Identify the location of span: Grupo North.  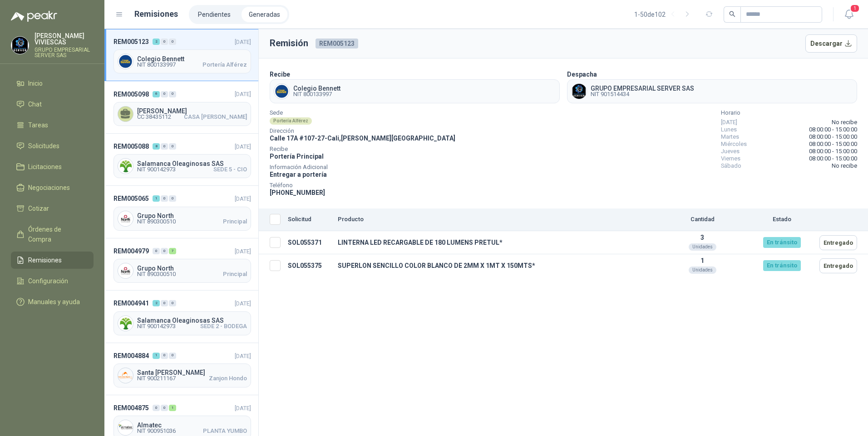
(192, 268).